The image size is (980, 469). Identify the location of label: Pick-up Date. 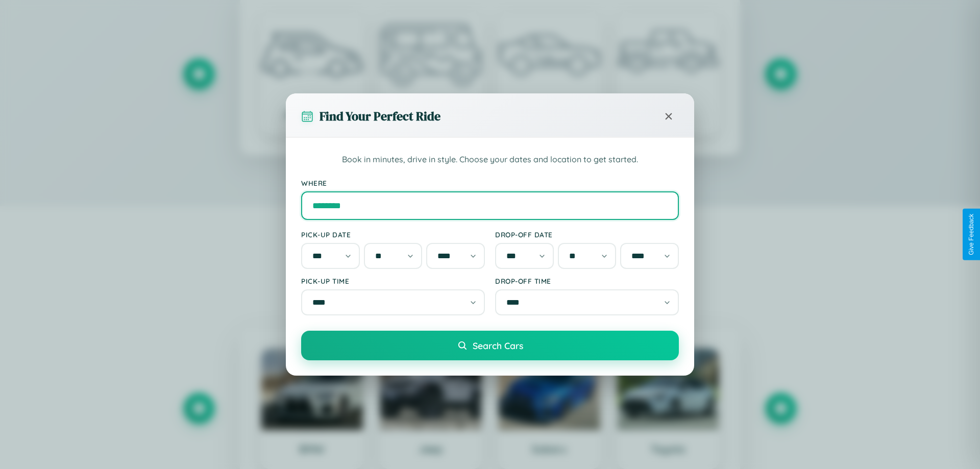
(393, 234).